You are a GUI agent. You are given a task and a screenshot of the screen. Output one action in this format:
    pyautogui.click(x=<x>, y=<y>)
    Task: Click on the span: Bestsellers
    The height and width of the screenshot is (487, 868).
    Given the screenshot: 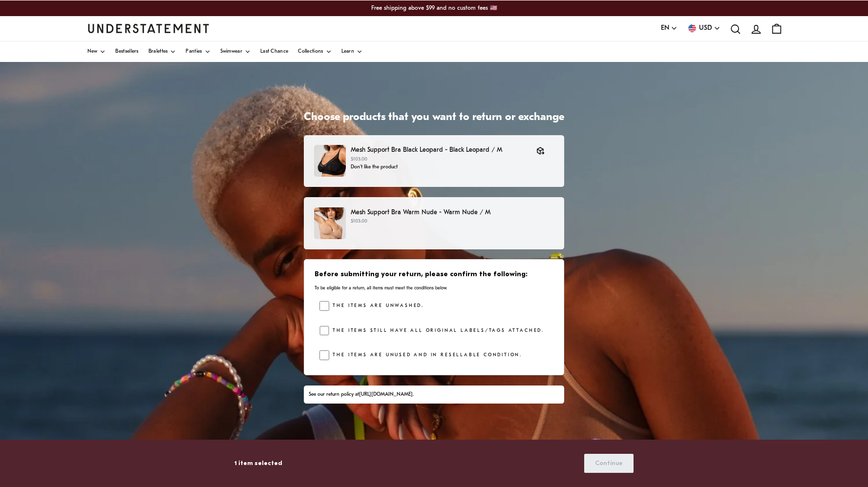 What is the action you would take?
    pyautogui.click(x=126, y=51)
    